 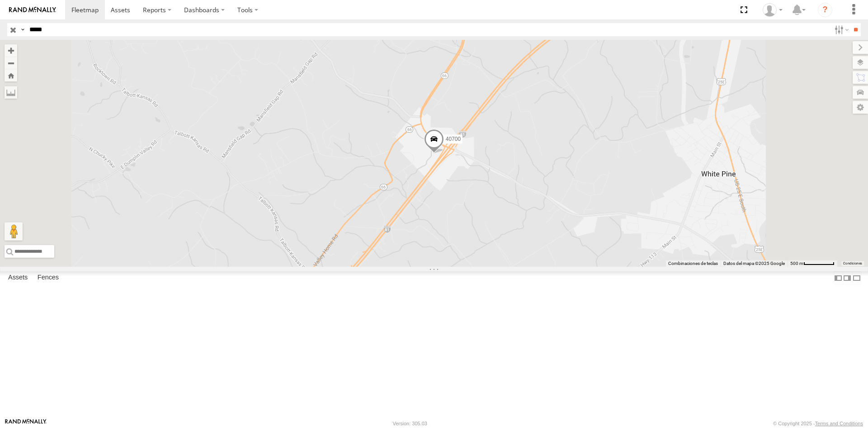 What do you see at coordinates (853, 264) in the screenshot?
I see `a: Condiciones` at bounding box center [853, 264].